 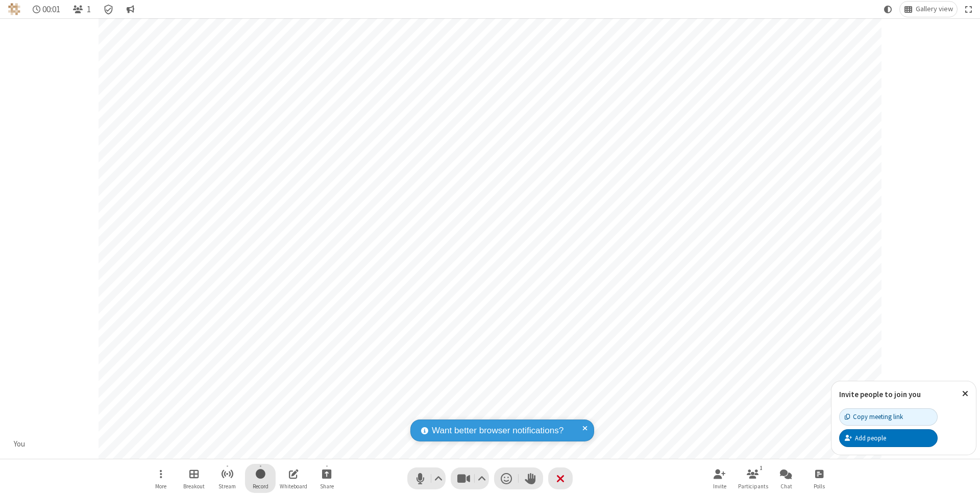 I want to click on button: End or leave meeting, so click(x=560, y=478).